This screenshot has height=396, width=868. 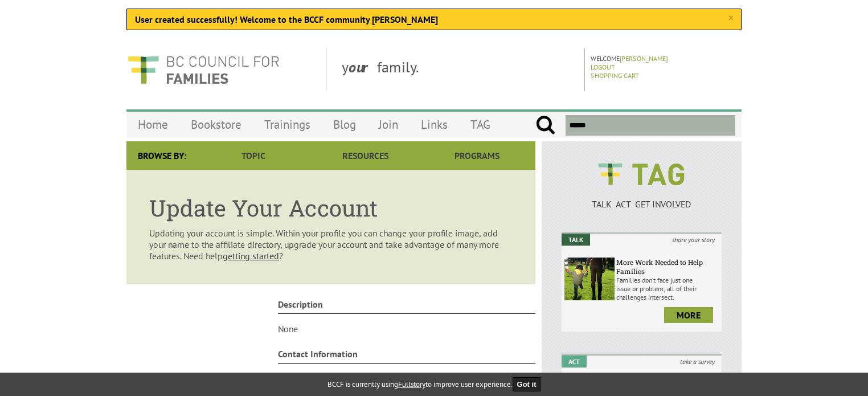 I want to click on a: Resources, so click(x=365, y=155).